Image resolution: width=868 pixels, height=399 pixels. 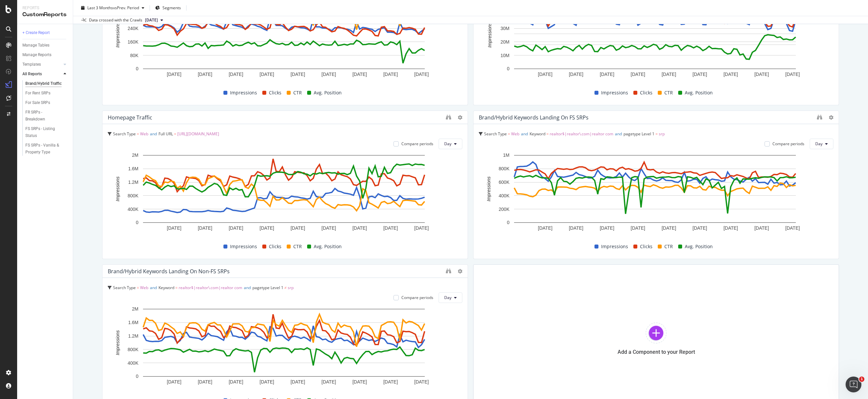 What do you see at coordinates (133, 28) in the screenshot?
I see `text: 240K` at bounding box center [133, 28].